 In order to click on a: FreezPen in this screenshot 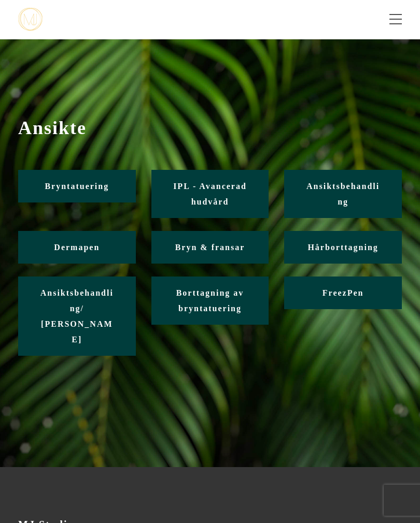, I will do `click(342, 292)`.